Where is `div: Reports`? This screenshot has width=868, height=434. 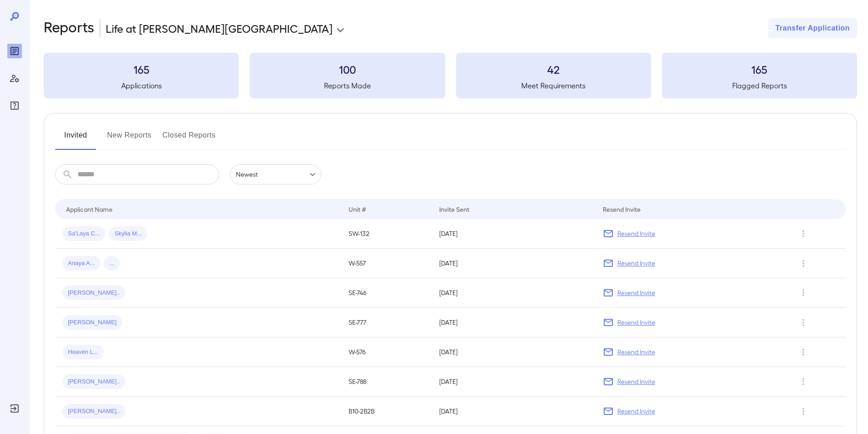 div: Reports is located at coordinates (15, 51).